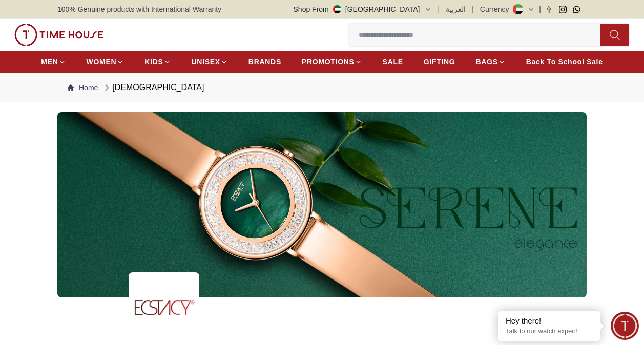 This screenshot has height=345, width=644. Describe the element at coordinates (265, 62) in the screenshot. I see `a: BRANDS` at that location.